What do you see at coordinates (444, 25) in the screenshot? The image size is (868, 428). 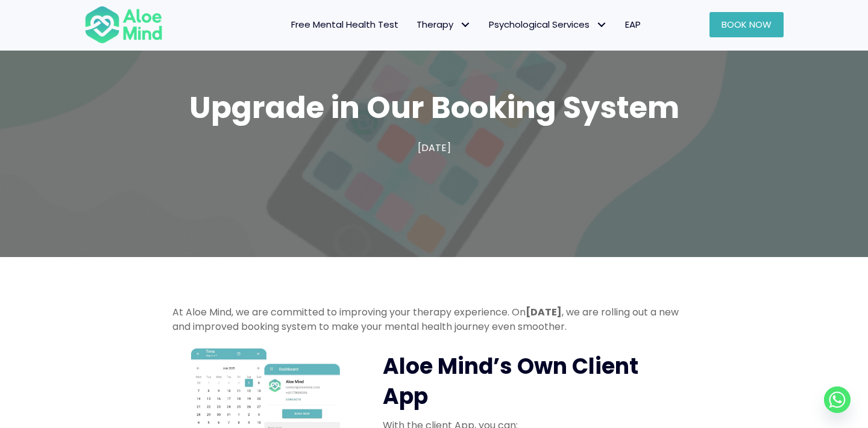 I see `a: TherapyTherapy: submenu` at bounding box center [444, 25].